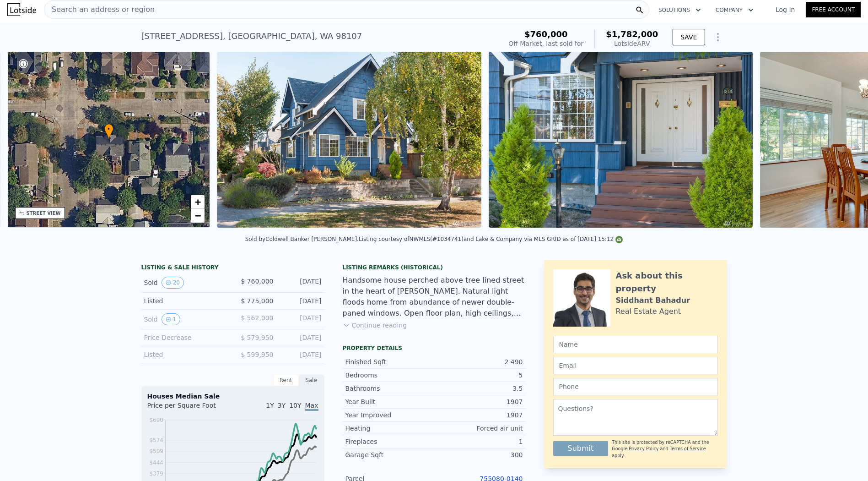 This screenshot has width=868, height=481. Describe the element at coordinates (156, 419) in the screenshot. I see `tspan: $690` at that location.